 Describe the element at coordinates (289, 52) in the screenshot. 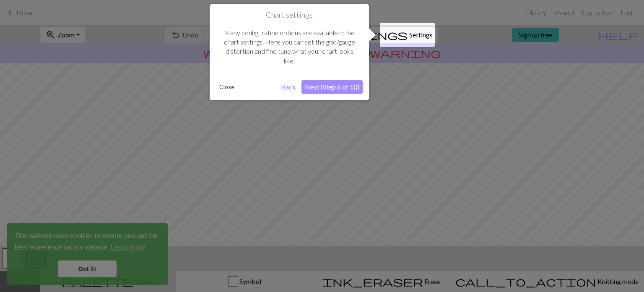

I see `div: Chart settings` at that location.